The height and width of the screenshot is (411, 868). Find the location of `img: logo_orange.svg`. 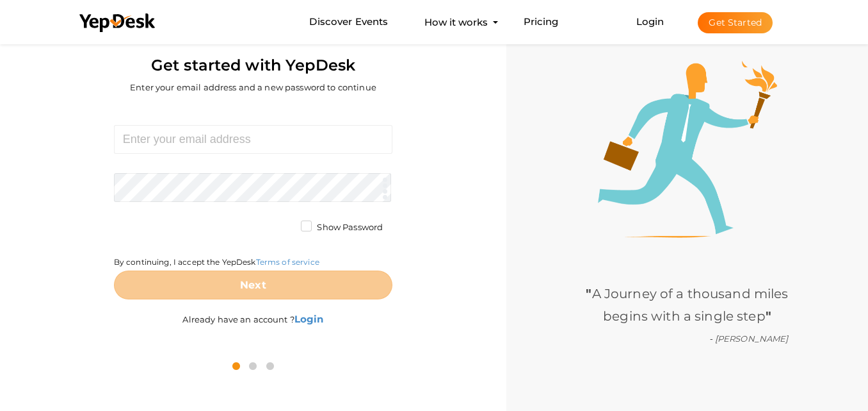

img: logo_orange.svg is located at coordinates (25, 26).